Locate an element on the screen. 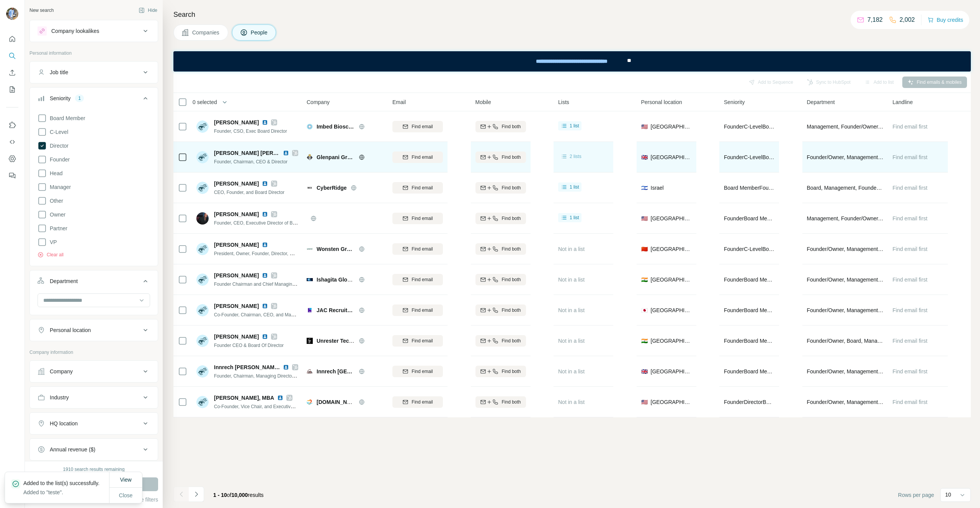 This screenshot has height=508, width=980. span: View is located at coordinates (126, 480).